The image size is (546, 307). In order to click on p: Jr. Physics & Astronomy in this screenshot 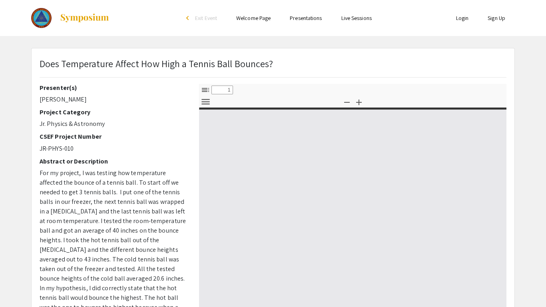, I will do `click(113, 124)`.